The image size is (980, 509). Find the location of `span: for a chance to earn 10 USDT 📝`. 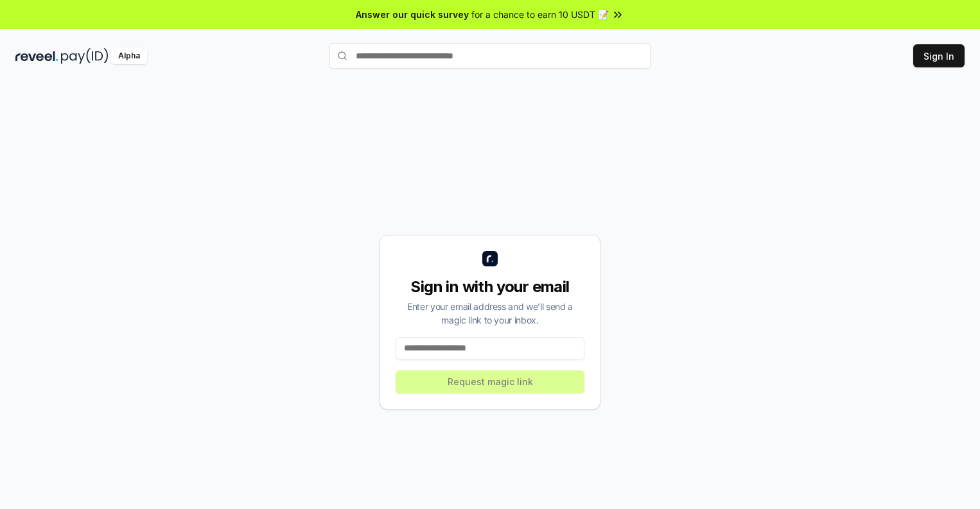

span: for a chance to earn 10 USDT 📝 is located at coordinates (540, 14).